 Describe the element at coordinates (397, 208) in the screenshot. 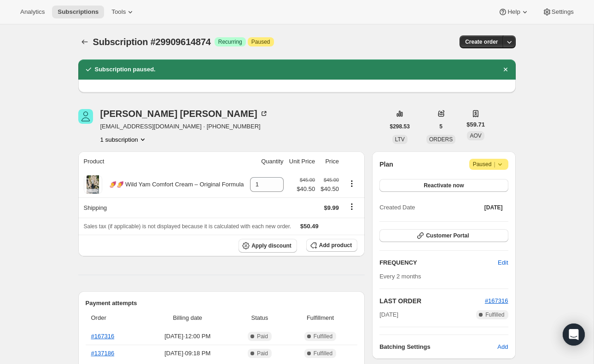

I see `span: Created Date` at that location.